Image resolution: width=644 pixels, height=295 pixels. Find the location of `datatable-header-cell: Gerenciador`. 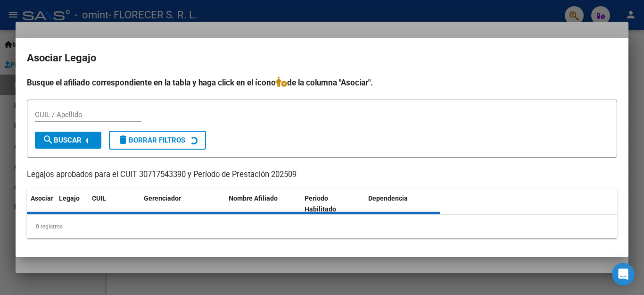

datatable-header-cell: Gerenciador is located at coordinates (182, 204).